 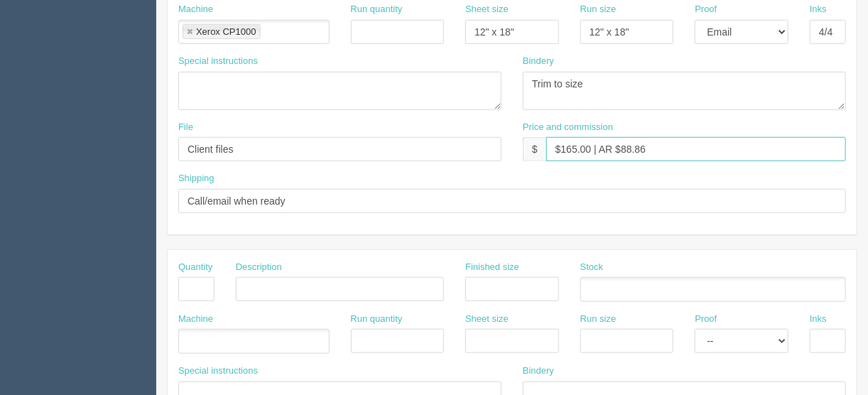 I want to click on textarea: Trim to size, so click(x=684, y=91).